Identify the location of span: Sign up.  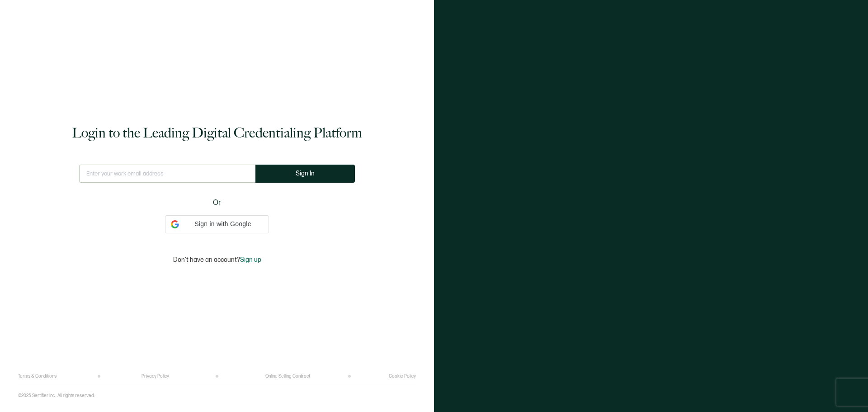
(251, 260).